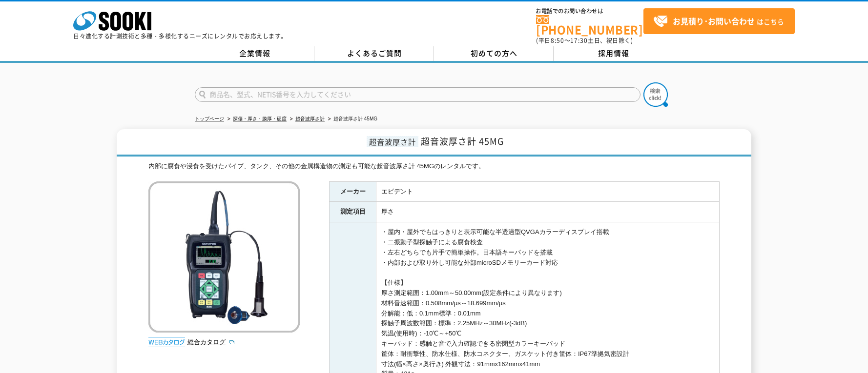  I want to click on span: 超音波厚さ計, so click(393, 141).